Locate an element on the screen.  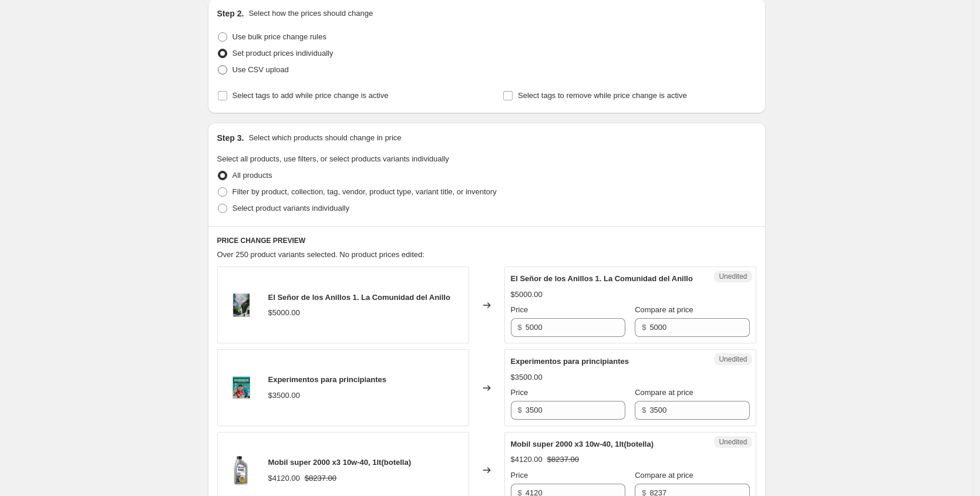
img: Libro-2_80x.jpg is located at coordinates (241, 305).